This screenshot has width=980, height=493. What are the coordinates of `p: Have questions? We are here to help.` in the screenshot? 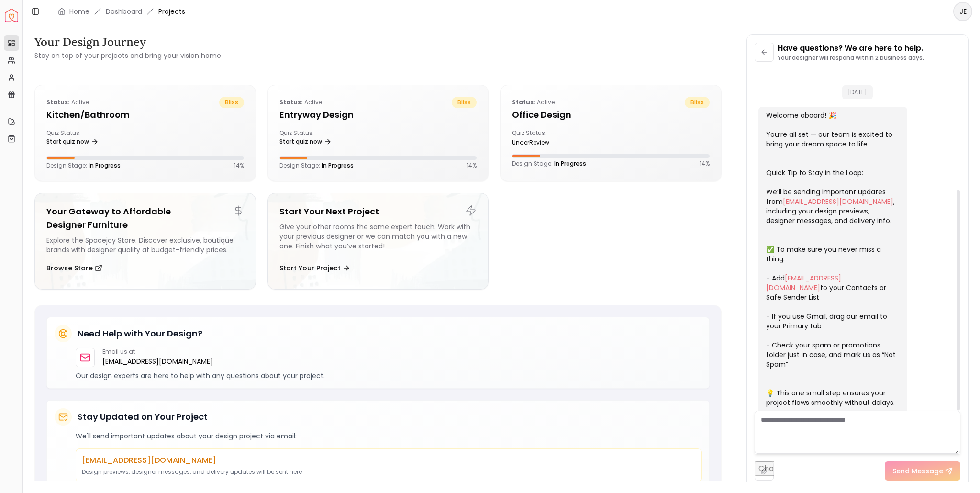 It's located at (851, 48).